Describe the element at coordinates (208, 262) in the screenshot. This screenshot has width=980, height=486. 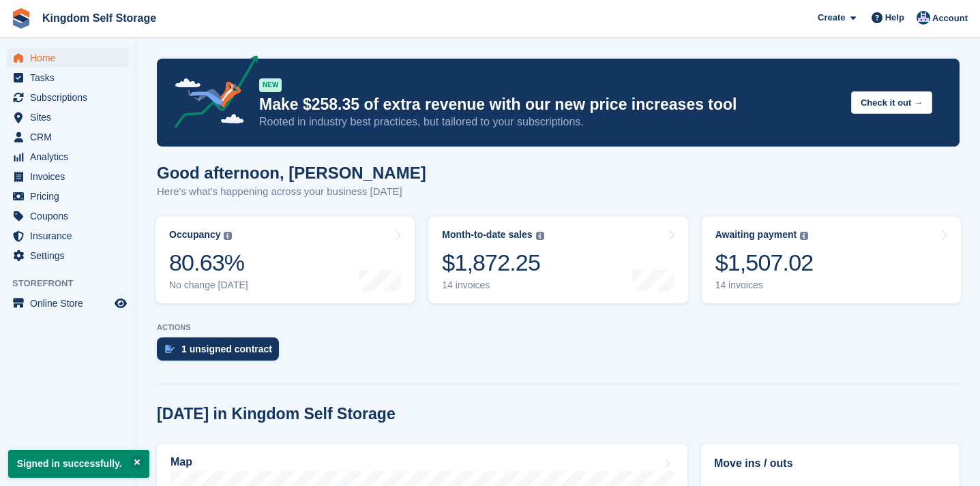
I see `div: 80.63%` at that location.